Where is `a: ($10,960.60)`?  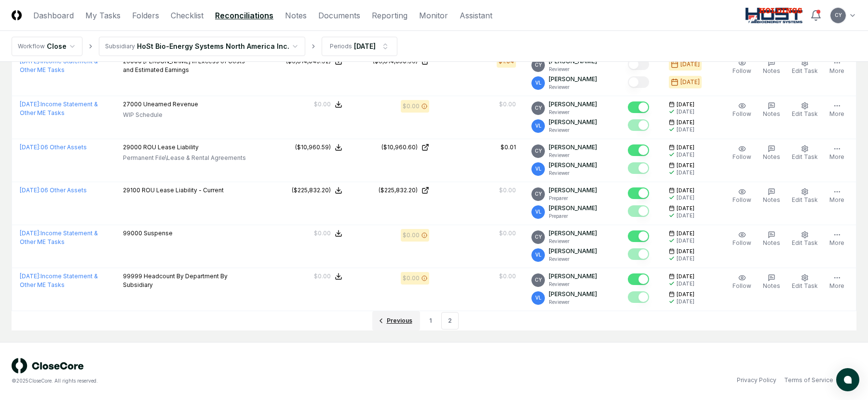 a: ($10,960.60) is located at coordinates (394, 148).